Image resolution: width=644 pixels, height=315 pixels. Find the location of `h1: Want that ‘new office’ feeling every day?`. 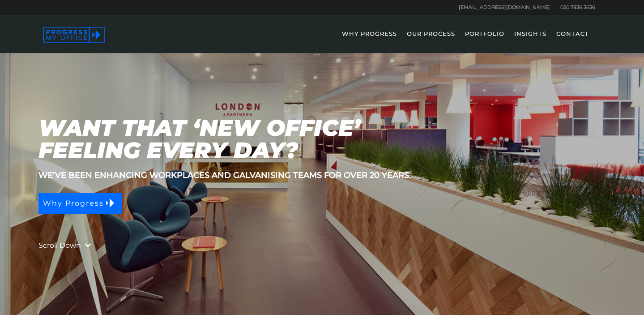

h1: Want that ‘new office’ feeling every day? is located at coordinates (247, 139).